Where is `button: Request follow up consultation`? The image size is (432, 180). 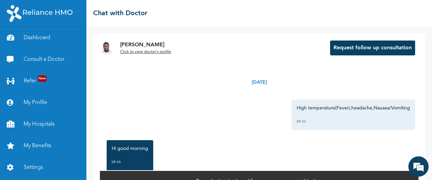 button: Request follow up consultation is located at coordinates (372, 48).